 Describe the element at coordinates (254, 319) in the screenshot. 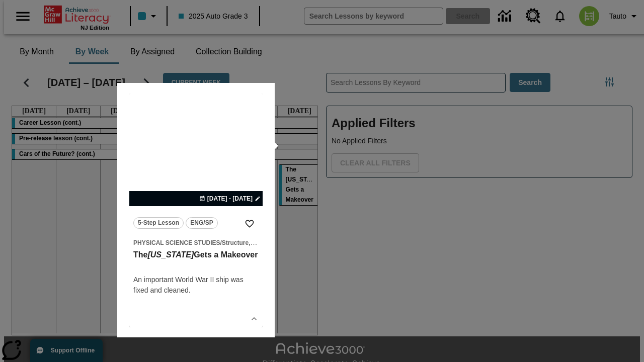

I see `button: Show Details` at that location.